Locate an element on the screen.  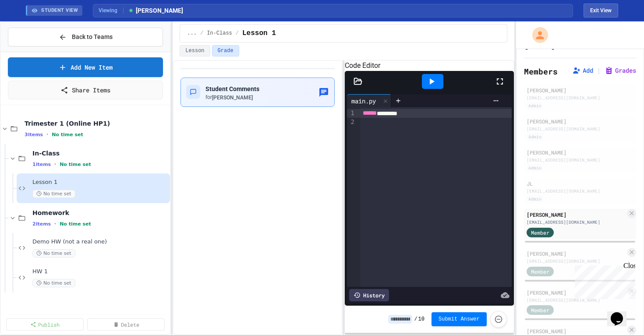
span: 2 items is located at coordinates (42, 224).